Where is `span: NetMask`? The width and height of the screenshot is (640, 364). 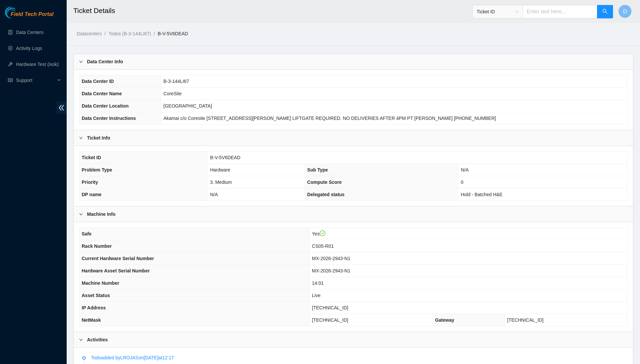 span: NetMask is located at coordinates (92, 320).